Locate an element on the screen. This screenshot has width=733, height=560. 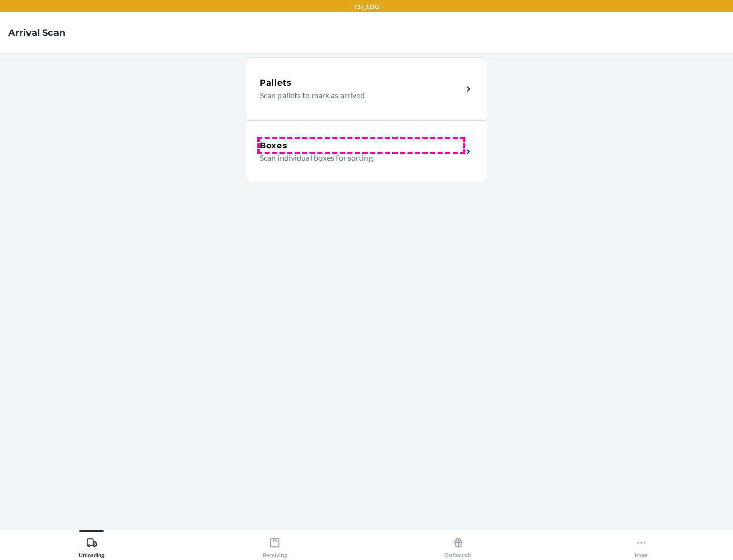
div: Receiving is located at coordinates (275, 545).